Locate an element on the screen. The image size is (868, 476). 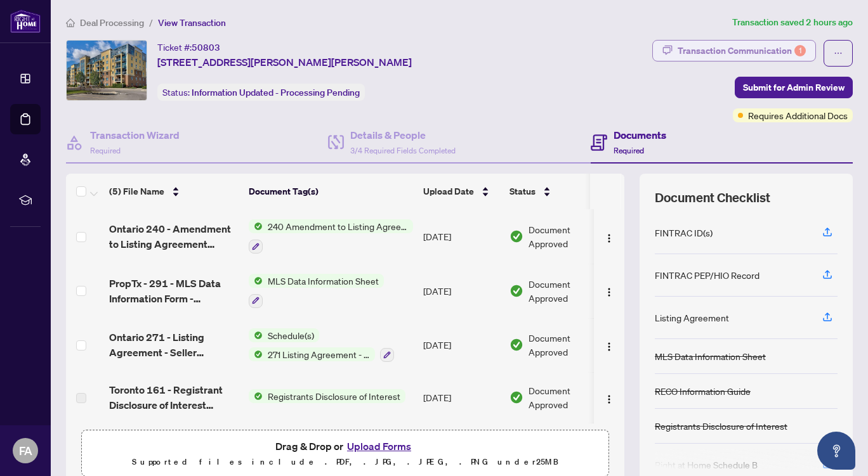
span: Deal Processing is located at coordinates (111, 23).